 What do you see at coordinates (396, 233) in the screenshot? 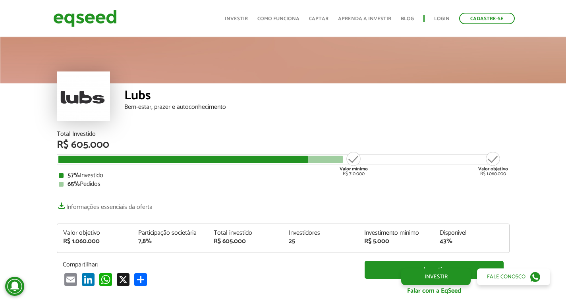
I see `div: Investimento mínimo` at bounding box center [396, 233].